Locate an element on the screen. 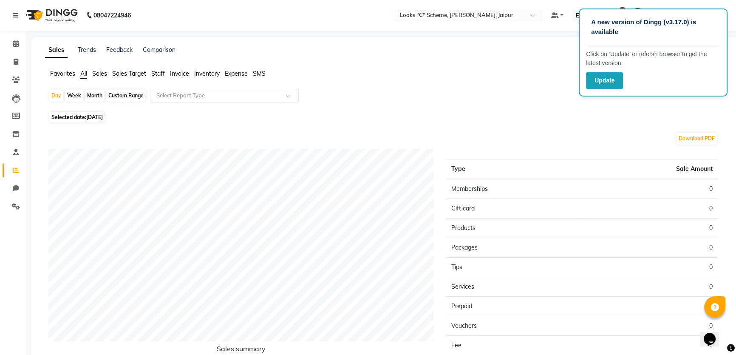  p: A new version of Dingg (v3.17.0) is available is located at coordinates (653, 27).